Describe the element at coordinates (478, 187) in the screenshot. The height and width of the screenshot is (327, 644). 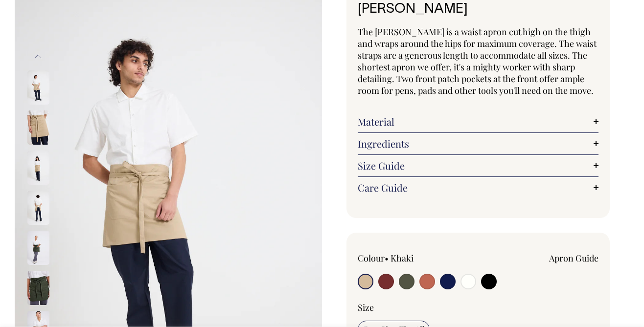
I see `a: Care Guide` at that location.